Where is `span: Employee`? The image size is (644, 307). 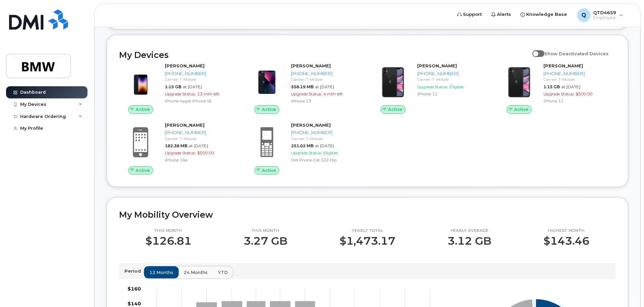
span: Employee is located at coordinates (605, 18).